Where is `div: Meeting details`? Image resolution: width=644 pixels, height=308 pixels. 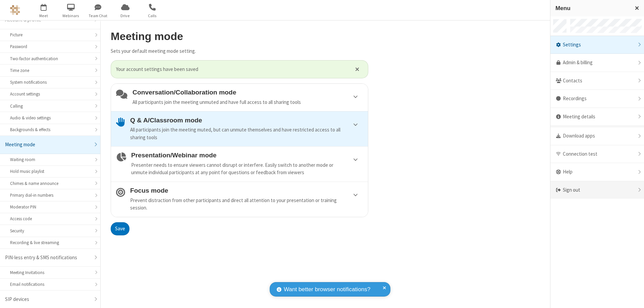
div: Meeting details is located at coordinates (597, 117).